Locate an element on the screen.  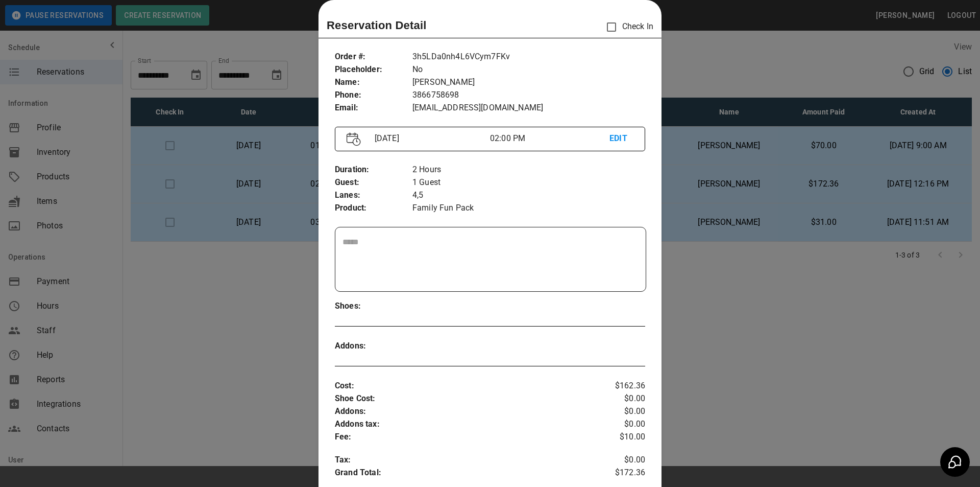
p: Guest : is located at coordinates (373, 183).